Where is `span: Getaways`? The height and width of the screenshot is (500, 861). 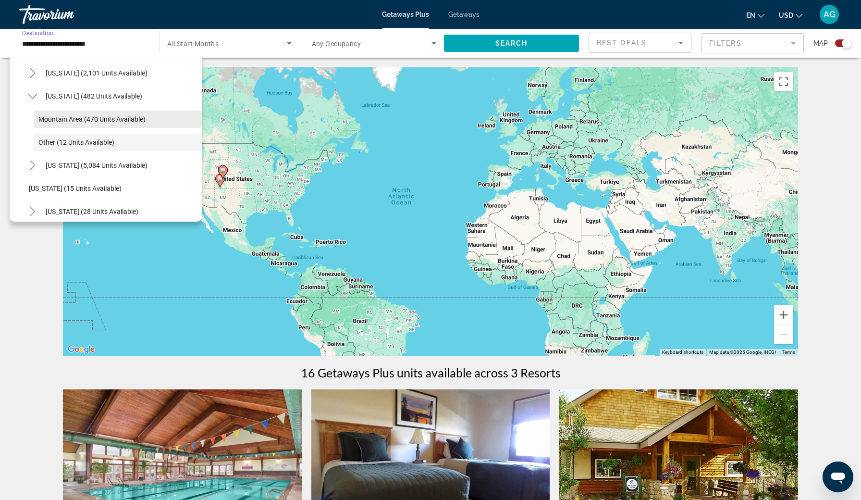 span: Getaways is located at coordinates (464, 14).